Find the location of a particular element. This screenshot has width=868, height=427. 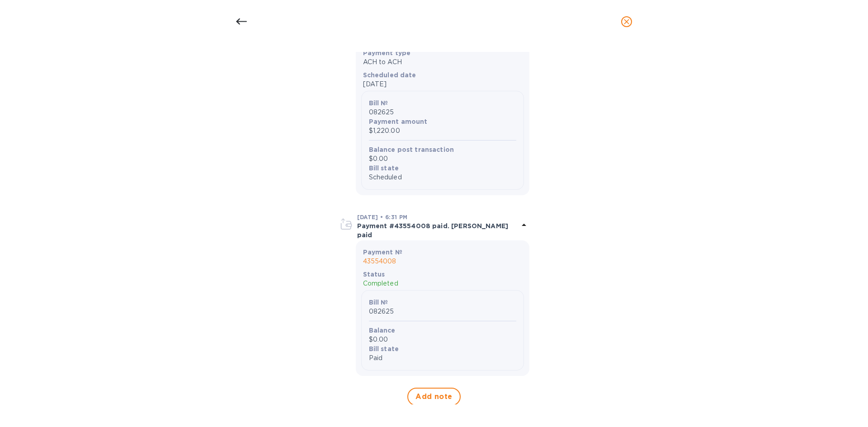

b: Balance post transaction is located at coordinates (411, 150).